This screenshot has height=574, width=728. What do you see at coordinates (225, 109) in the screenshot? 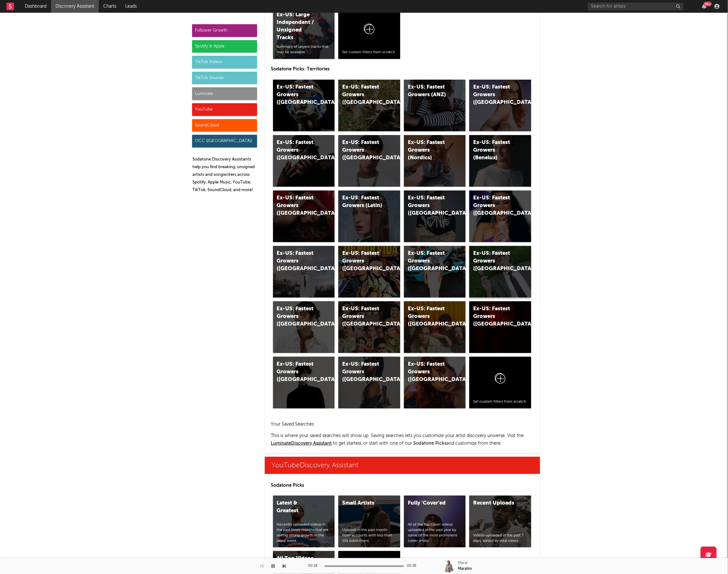
I see `div: YouTube` at bounding box center [225, 109].